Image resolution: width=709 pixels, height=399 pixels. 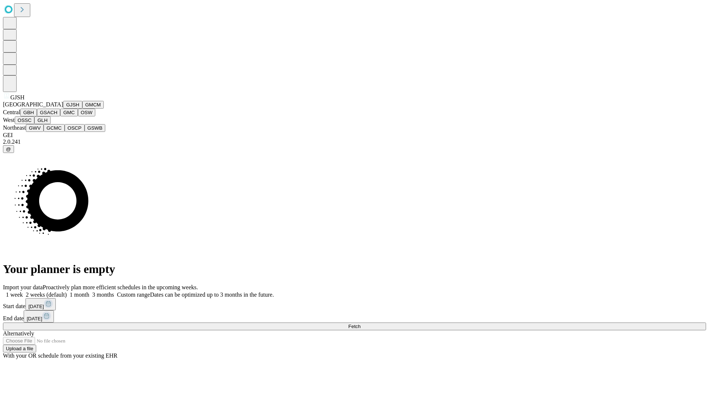 What do you see at coordinates (28, 112) in the screenshot?
I see `button: GBH` at bounding box center [28, 112].